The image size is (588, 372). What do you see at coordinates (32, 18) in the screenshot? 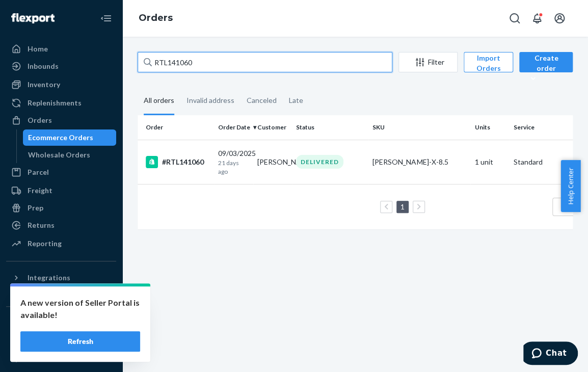
I see `img: Flexport logo` at bounding box center [32, 18].